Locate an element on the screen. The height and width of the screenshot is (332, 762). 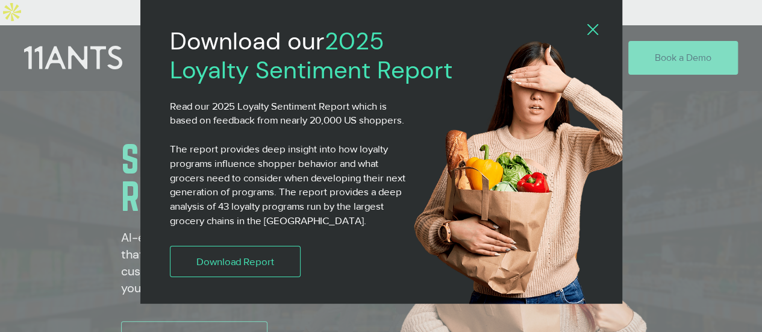
p: Read our 2025 Loyalty Sentiment Report which is based on feedback from nearly 20,000 US shoppers. is located at coordinates (290, 113).